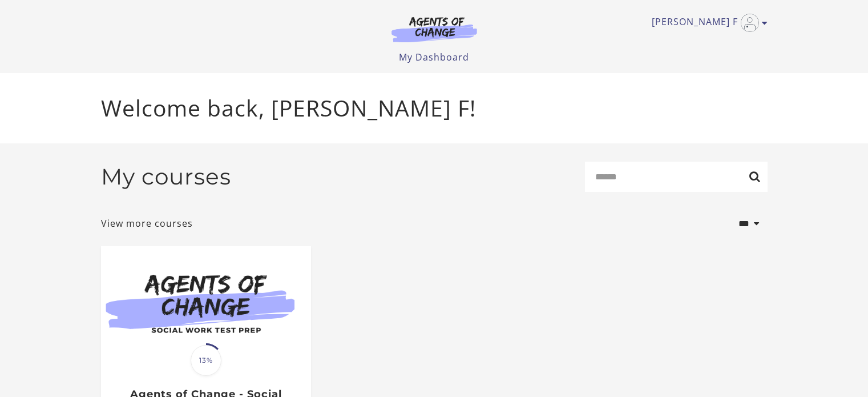  I want to click on a: My Dashboard, so click(434, 57).